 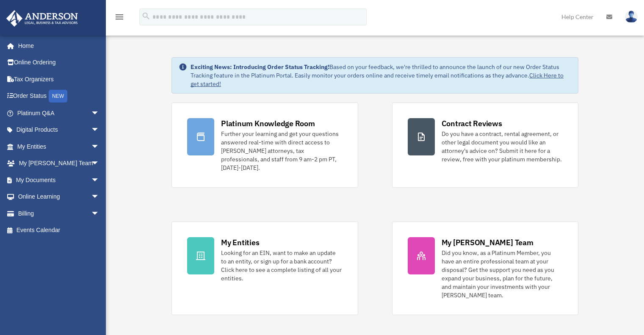 What do you see at coordinates (264, 268) in the screenshot?
I see `a: My Entities Looking for an EIN, want to make an update to an entity, or sign up for a bank accoun...` at bounding box center [264, 268].